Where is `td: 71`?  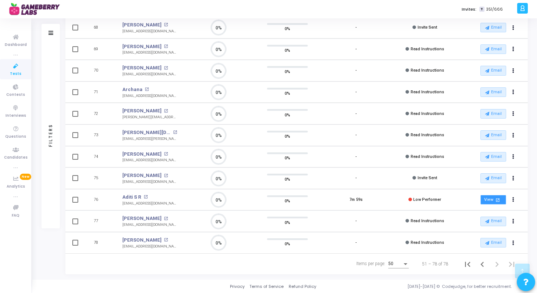
td: 71 is located at coordinates (99, 92).